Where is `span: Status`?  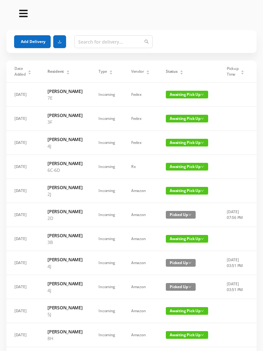
span: Status is located at coordinates (172, 72).